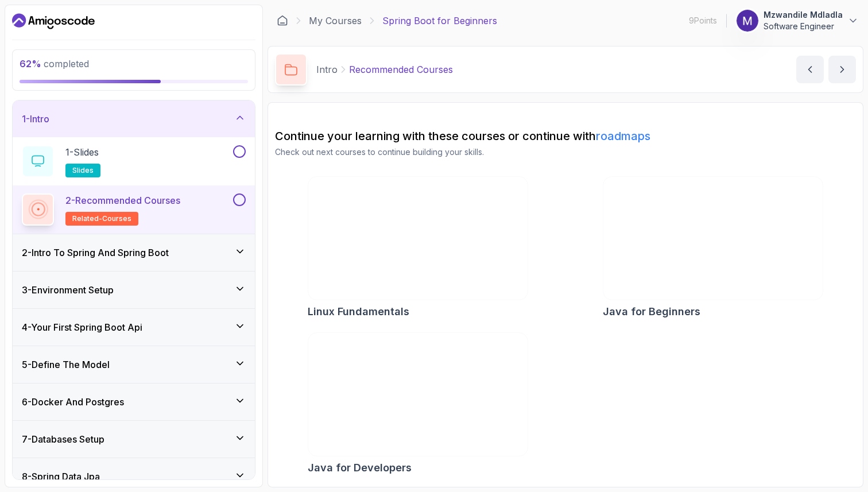  I want to click on button: user profile imageMzwandile MdladlaSoftware Engineer, so click(797, 21).